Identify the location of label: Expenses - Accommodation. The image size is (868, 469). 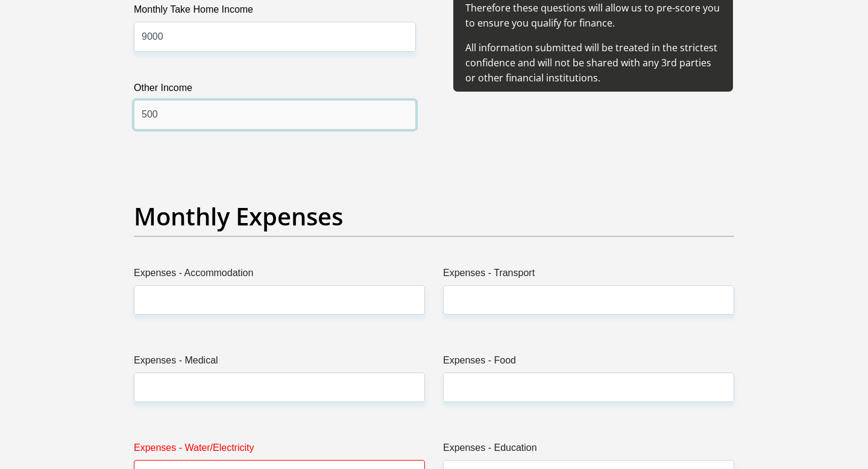
(279, 275).